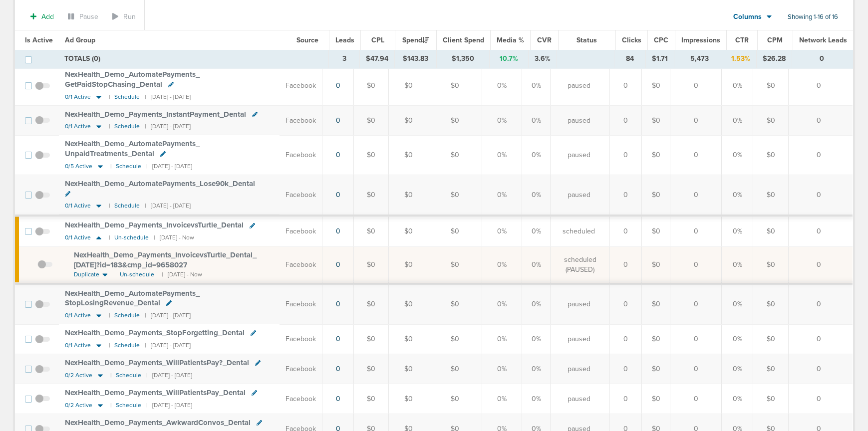  What do you see at coordinates (157, 423) in the screenshot?
I see `span: NexHealth_ Demo_ Payments_ AwkwardConvos_ Dental` at bounding box center [157, 423].